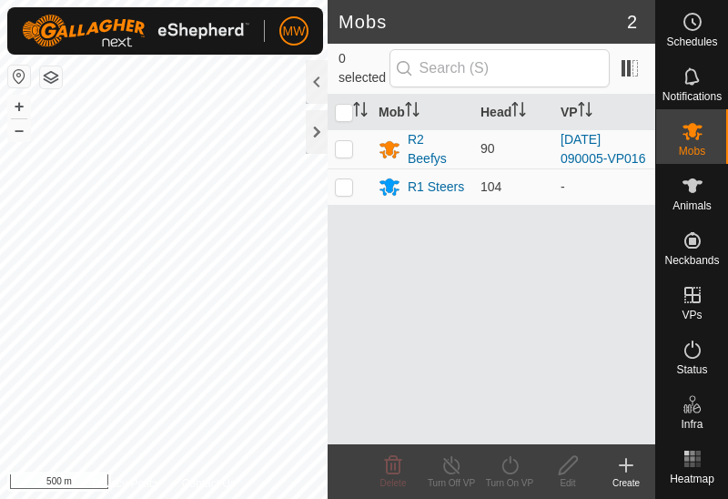 The image size is (728, 499). What do you see at coordinates (692, 260) in the screenshot?
I see `span: Neckbands` at bounding box center [692, 260].